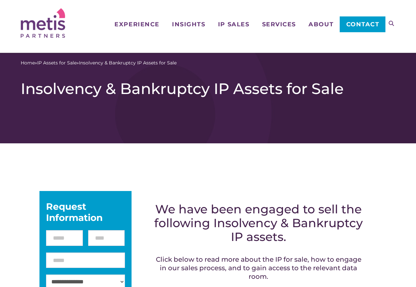 This screenshot has height=287, width=416. I want to click on span: Services, so click(279, 24).